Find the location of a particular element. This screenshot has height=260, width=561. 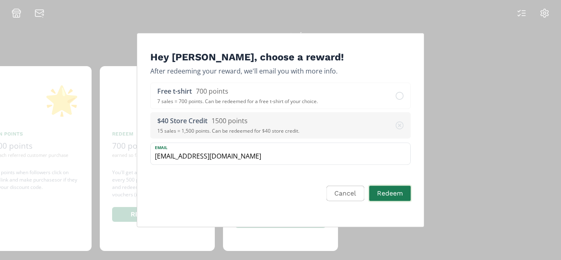

div: Edit Program is located at coordinates (281, 130).